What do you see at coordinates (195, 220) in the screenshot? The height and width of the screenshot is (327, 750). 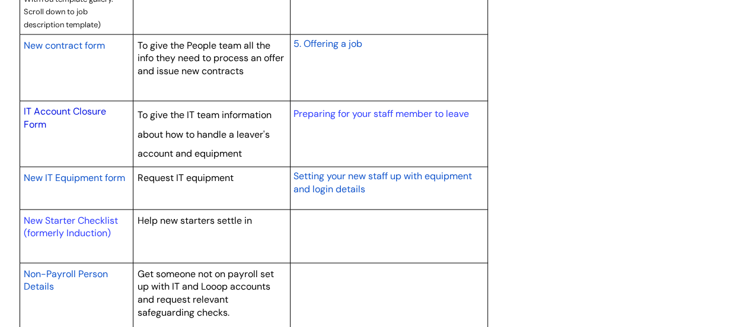 I see `span: Help new starters settle in` at bounding box center [195, 220].